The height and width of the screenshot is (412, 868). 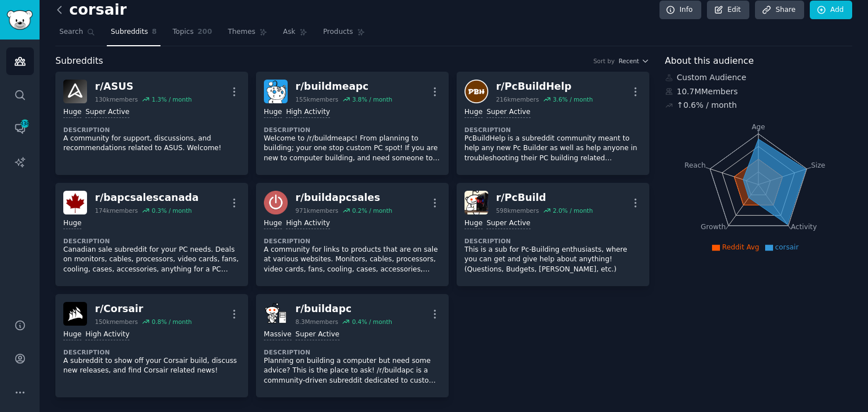 What do you see at coordinates (728, 10) in the screenshot?
I see `a: Edit` at bounding box center [728, 10].